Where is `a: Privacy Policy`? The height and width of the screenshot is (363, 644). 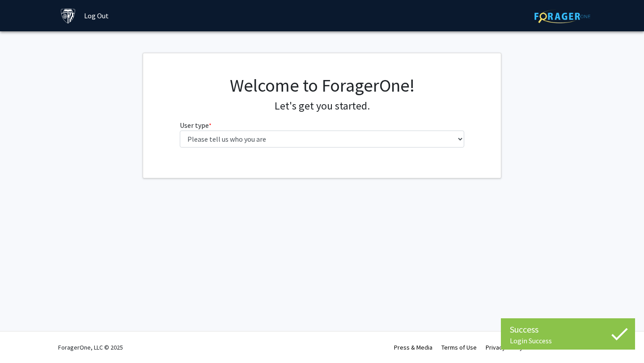 a: Privacy Policy is located at coordinates (504, 347).